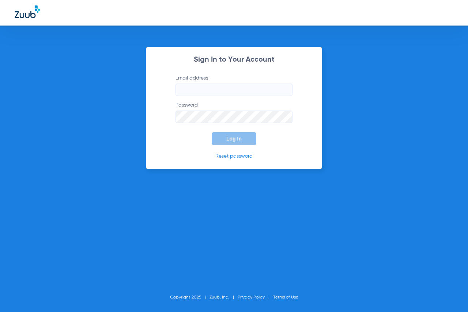  I want to click on input: Password, so click(234, 117).